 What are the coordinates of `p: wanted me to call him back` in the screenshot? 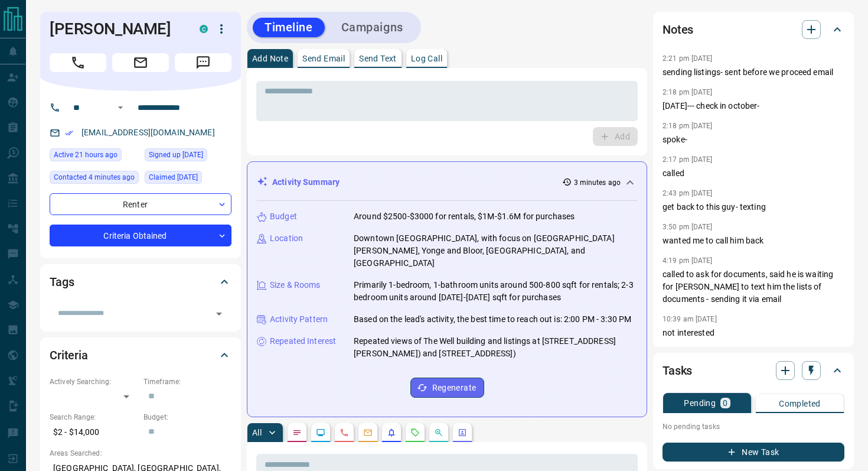 It's located at (754, 241).